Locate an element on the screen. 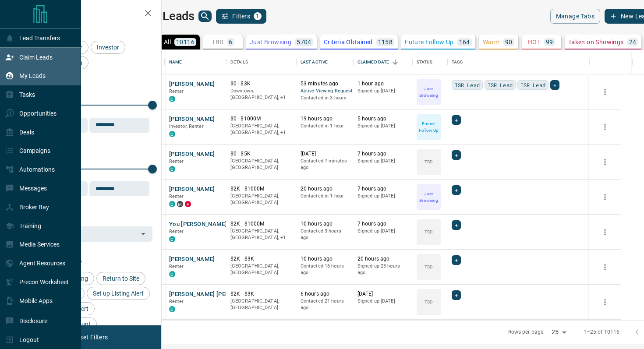 The width and height of the screenshot is (644, 349). button: search button is located at coordinates (205, 16).